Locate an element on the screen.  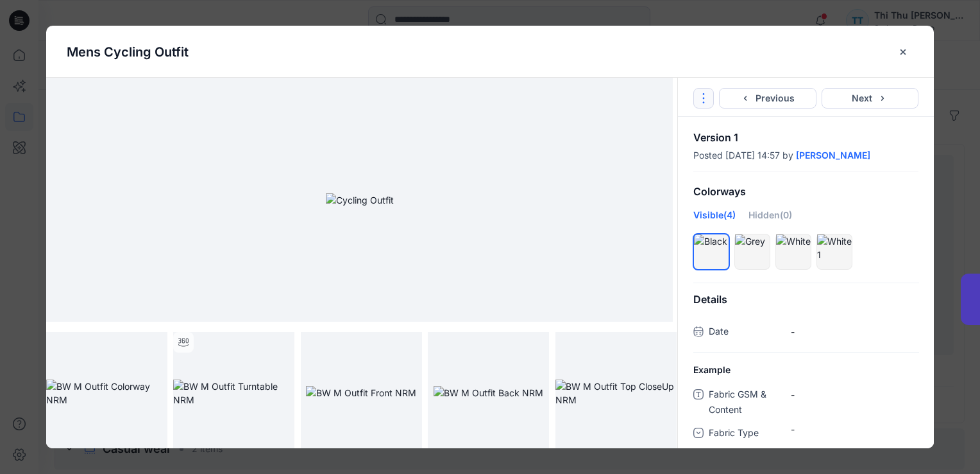
span: Fabric Type is located at coordinates (748, 434).